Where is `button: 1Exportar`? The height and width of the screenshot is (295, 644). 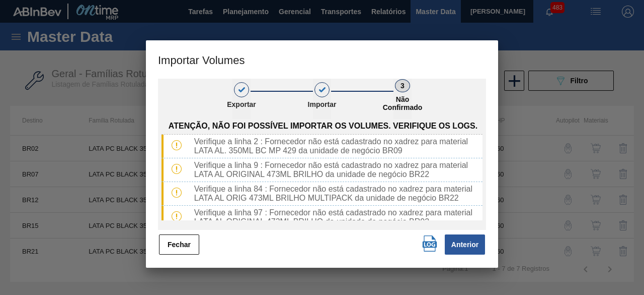
button: 1Exportar is located at coordinates (241, 99).